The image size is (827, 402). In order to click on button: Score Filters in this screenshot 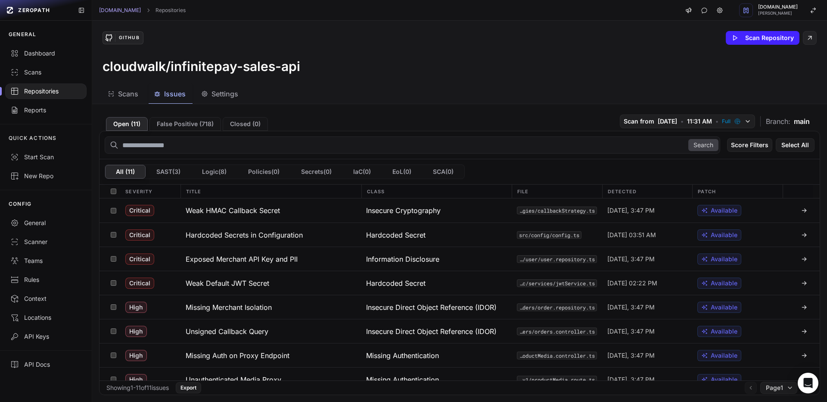, I will do `click(750, 145)`.